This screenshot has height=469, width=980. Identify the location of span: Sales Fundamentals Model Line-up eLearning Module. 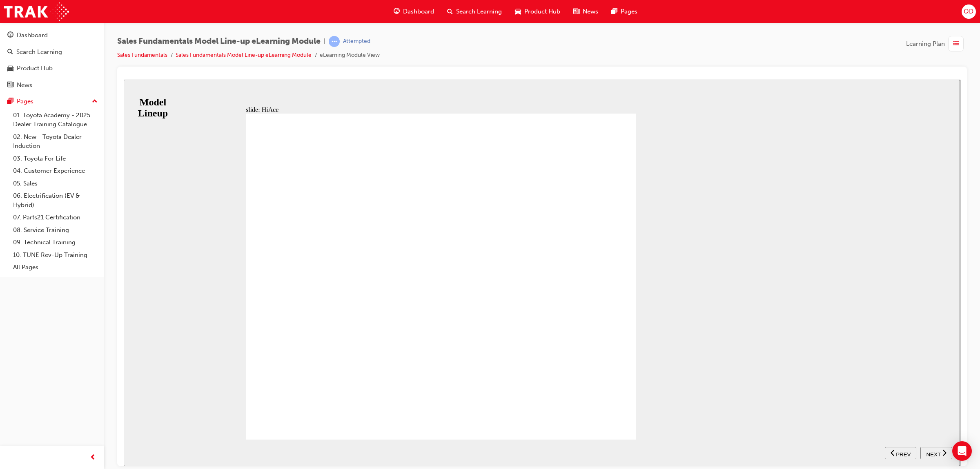
(219, 41).